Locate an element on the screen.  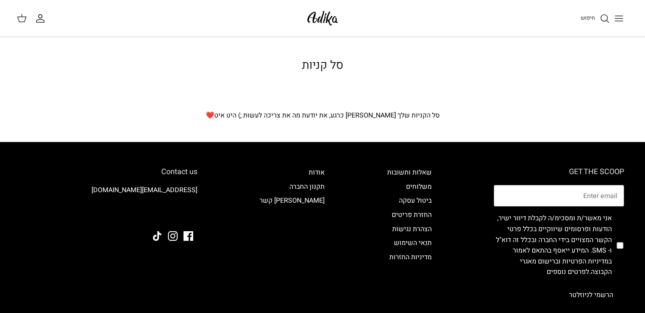
a: ביטול עסקה is located at coordinates (415, 201).